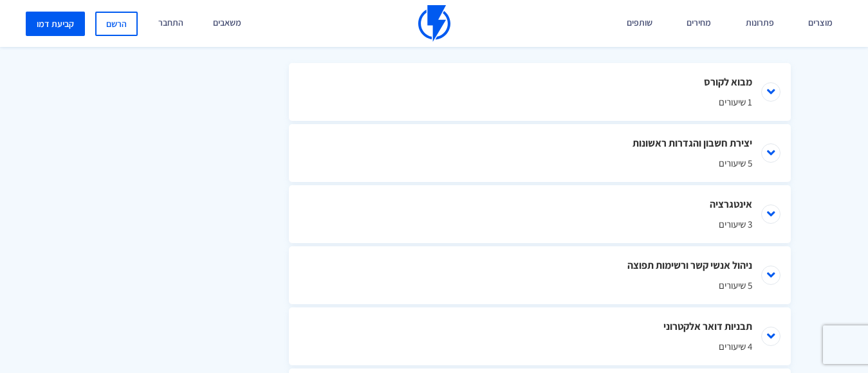 The height and width of the screenshot is (373, 868). I want to click on li: מבוא לקורס, so click(540, 92).